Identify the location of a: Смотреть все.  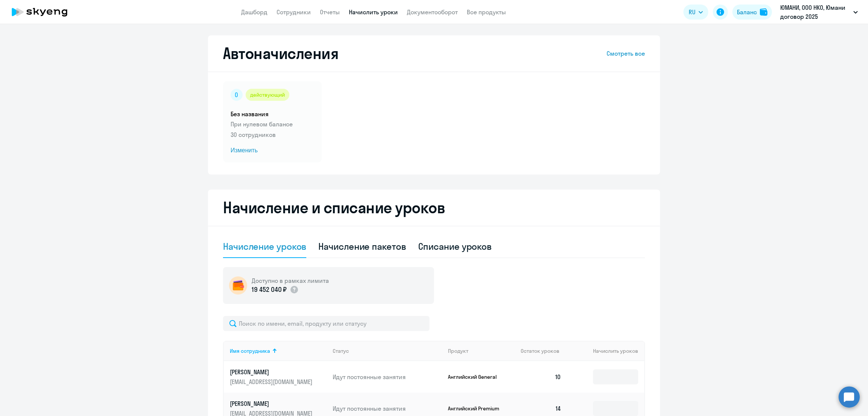
(626, 53).